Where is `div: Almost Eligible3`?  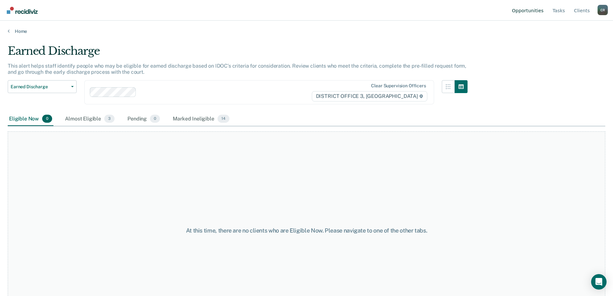 div: Almost Eligible3 is located at coordinates (90, 119).